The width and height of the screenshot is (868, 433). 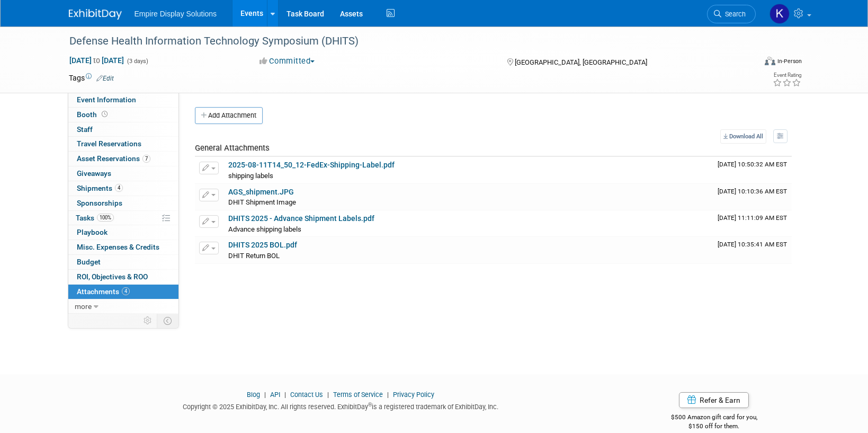 What do you see at coordinates (123, 100) in the screenshot?
I see `a: Event Information` at bounding box center [123, 100].